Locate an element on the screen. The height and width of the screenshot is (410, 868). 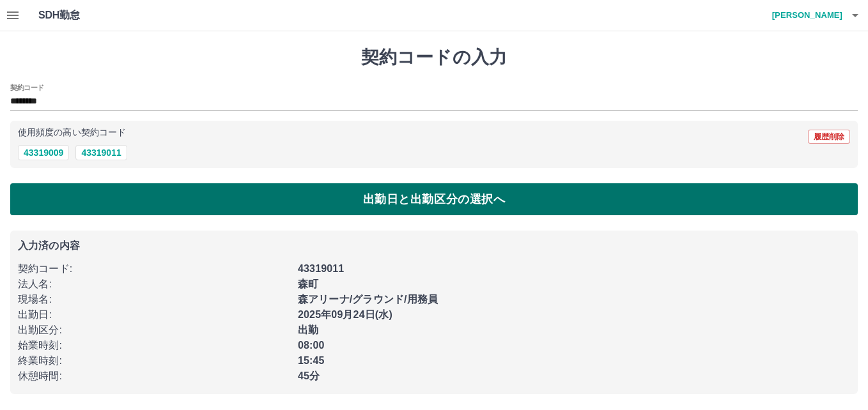
h2: 契約コード is located at coordinates (27, 88).